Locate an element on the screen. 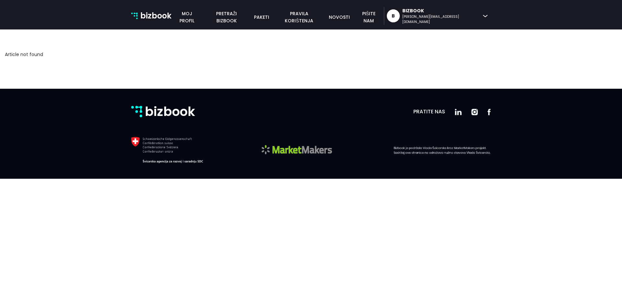 Image resolution: width=622 pixels, height=306 pixels. img: facebook is located at coordinates (484, 112).